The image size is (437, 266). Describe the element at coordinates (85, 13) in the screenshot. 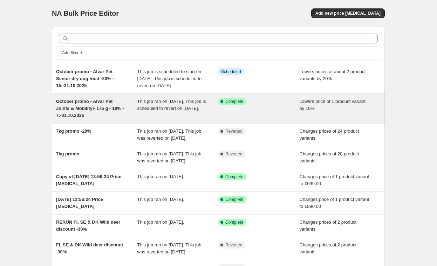

I see `span: NA Bulk Price Editor` at that location.